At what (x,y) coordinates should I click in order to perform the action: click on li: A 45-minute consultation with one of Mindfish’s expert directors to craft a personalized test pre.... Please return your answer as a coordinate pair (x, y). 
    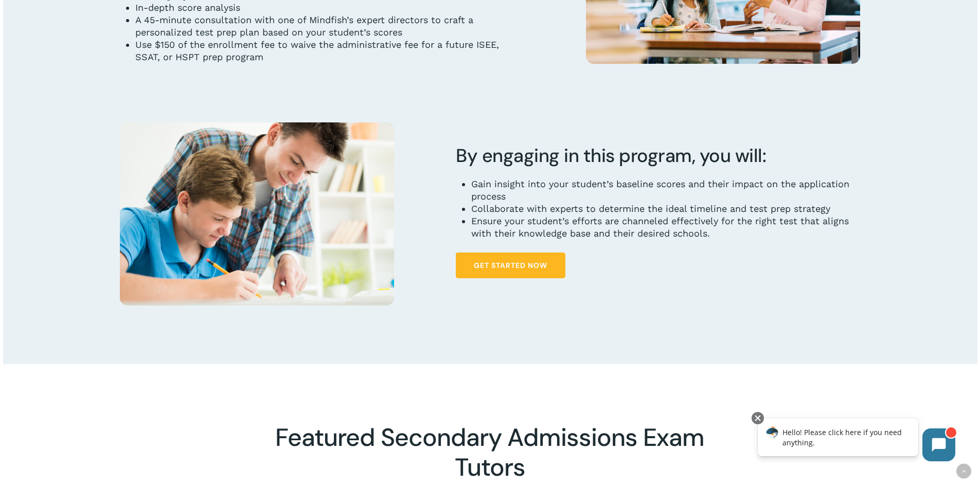
    Looking at the image, I should click on (329, 26).